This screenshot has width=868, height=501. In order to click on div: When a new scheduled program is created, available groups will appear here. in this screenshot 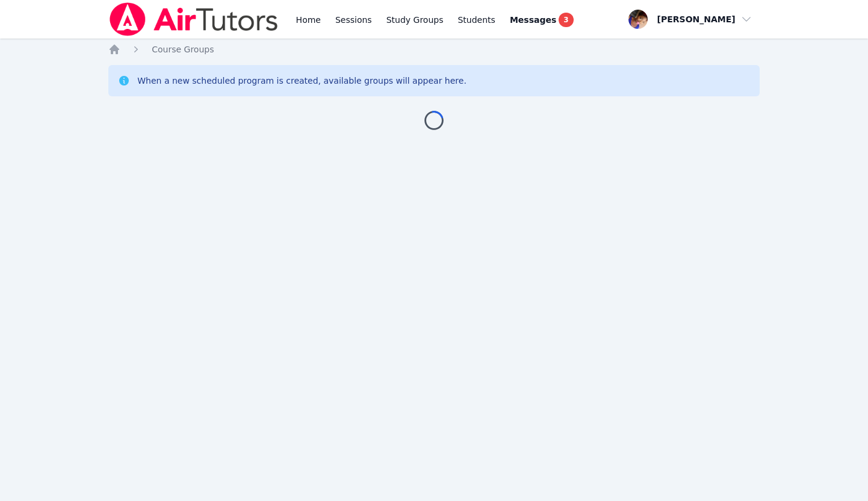, I will do `click(301, 81)`.